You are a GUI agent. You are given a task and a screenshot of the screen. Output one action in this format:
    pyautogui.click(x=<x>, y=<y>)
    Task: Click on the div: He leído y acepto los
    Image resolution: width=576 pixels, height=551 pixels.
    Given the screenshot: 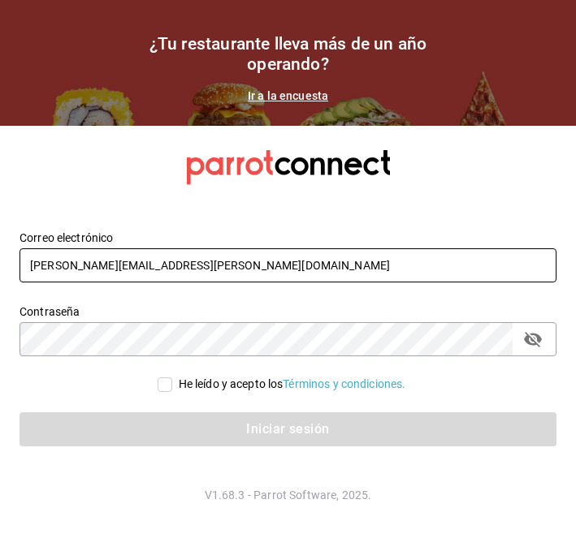 What is the action you would take?
    pyautogui.click(x=292, y=384)
    